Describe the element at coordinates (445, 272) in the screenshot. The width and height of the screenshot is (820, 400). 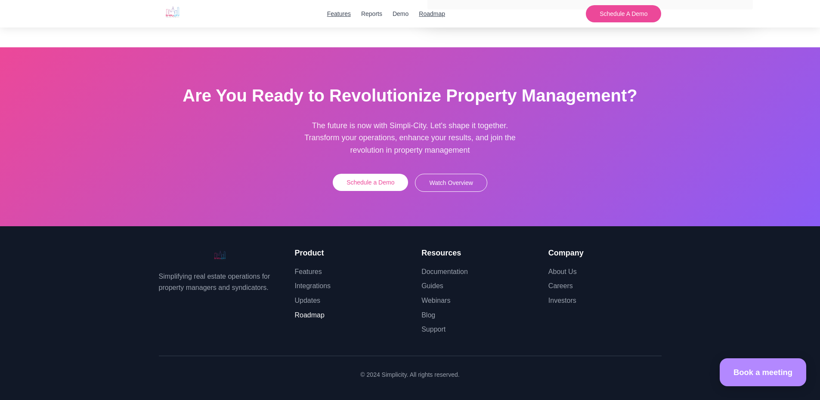
I see `a: Documentation` at that location.